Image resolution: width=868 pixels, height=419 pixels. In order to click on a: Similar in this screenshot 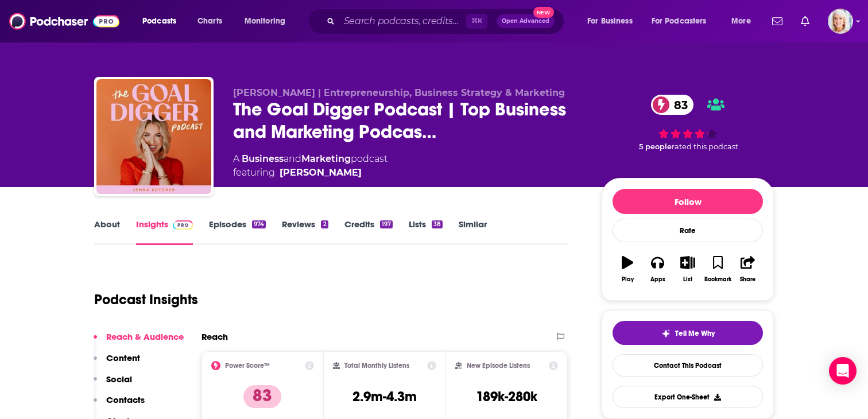, I will do `click(473, 232)`.